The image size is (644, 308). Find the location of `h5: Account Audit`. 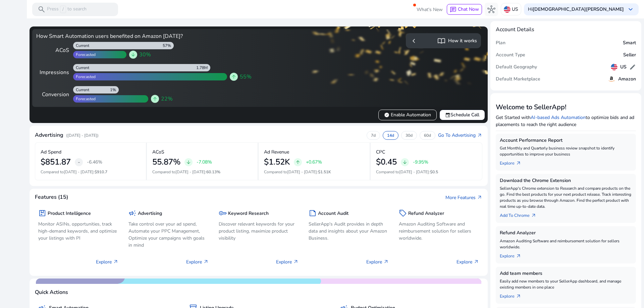

h5: Account Audit is located at coordinates (333, 214).